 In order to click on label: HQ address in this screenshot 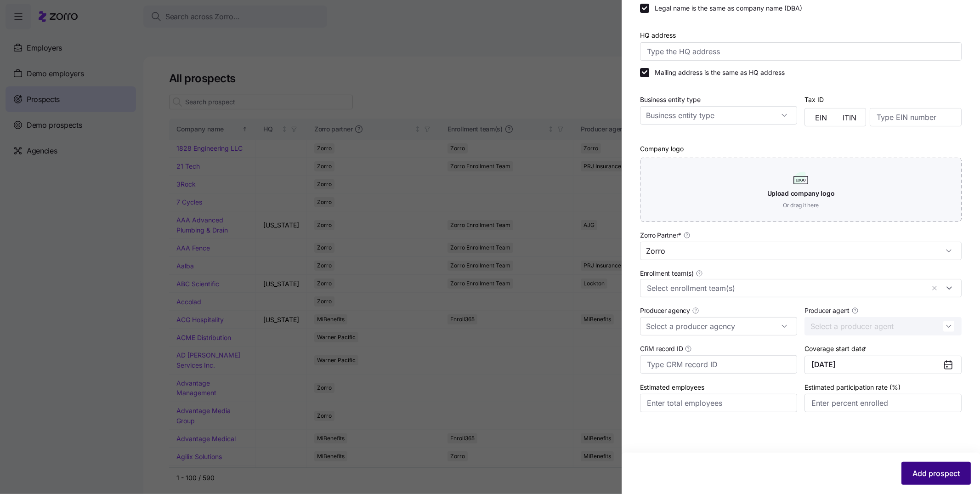, I will do `click(658, 35)`.